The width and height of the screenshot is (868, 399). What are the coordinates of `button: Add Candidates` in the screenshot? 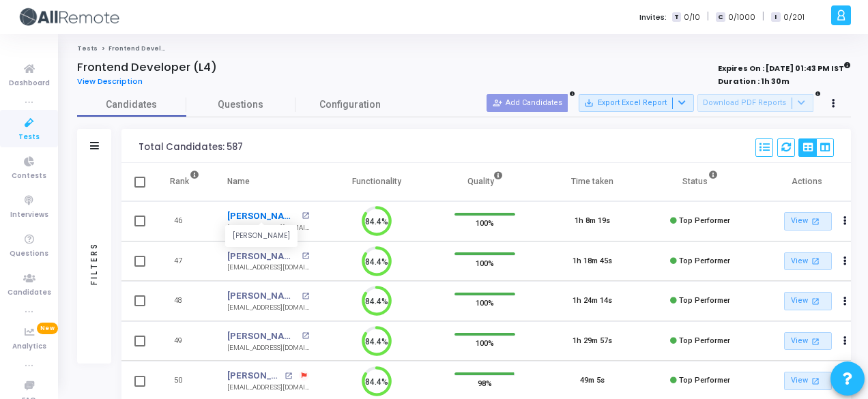 It's located at (527, 103).